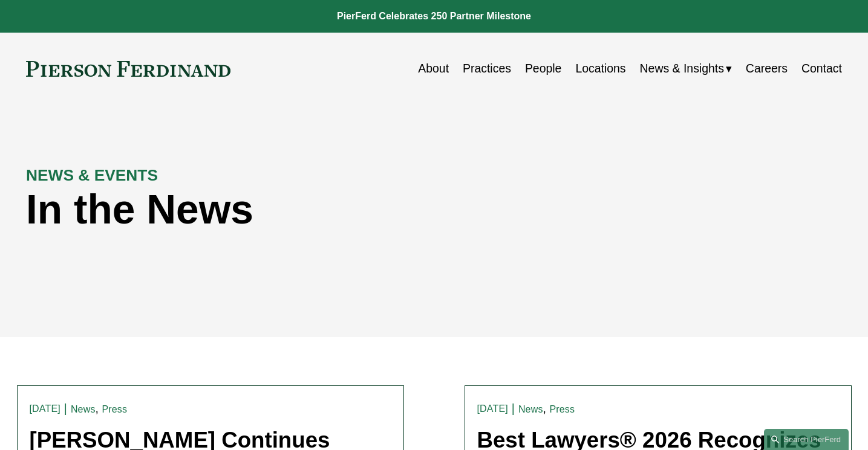  What do you see at coordinates (332, 209) in the screenshot?
I see `h1: In the News` at bounding box center [332, 209].